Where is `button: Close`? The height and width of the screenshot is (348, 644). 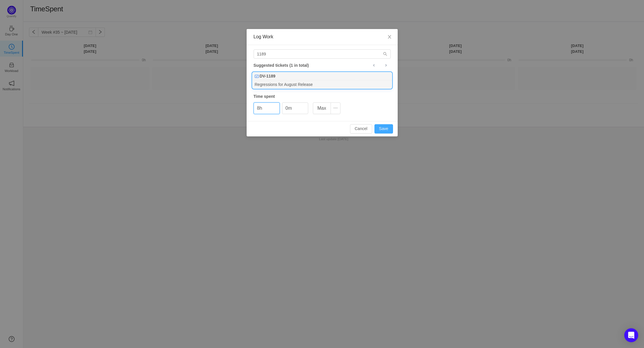 button: Close is located at coordinates (390, 37).